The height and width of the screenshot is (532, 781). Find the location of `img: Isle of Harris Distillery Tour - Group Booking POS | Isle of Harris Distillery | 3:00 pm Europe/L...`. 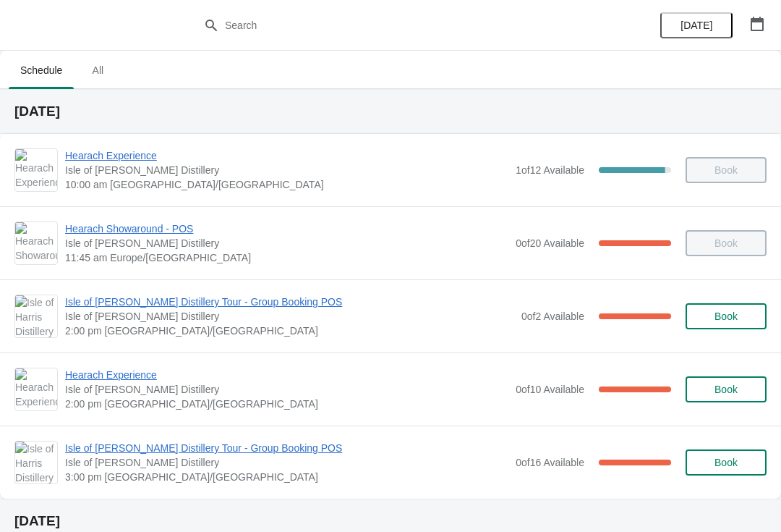

img: Isle of Harris Distillery Tour - Group Booking POS | Isle of Harris Distillery | 3:00 pm Europe/L... is located at coordinates (36, 462).